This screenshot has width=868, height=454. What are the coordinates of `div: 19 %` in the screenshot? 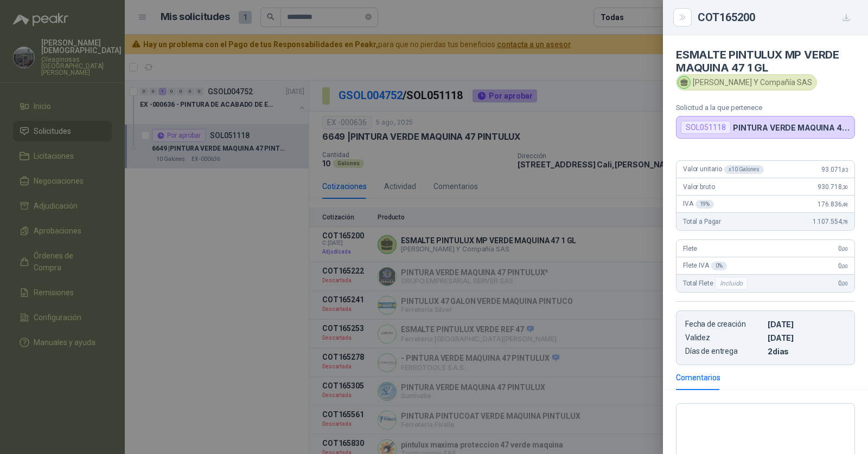 It's located at (704, 204).